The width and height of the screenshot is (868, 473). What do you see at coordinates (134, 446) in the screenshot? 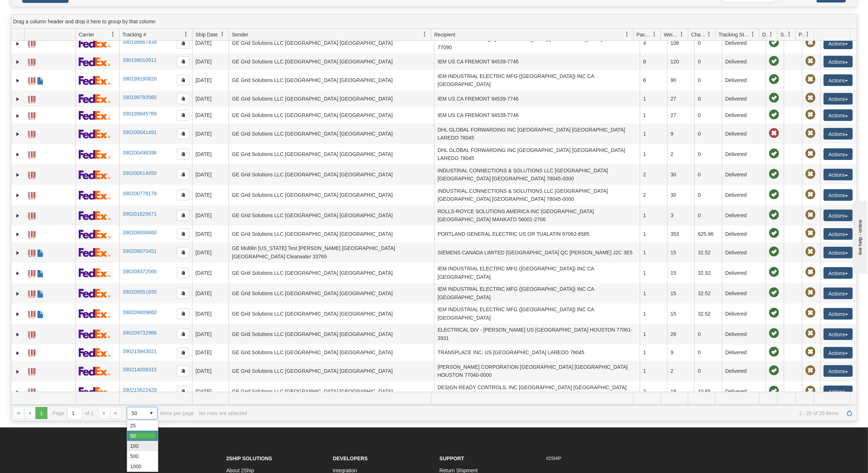
I see `span: 100` at bounding box center [134, 446].